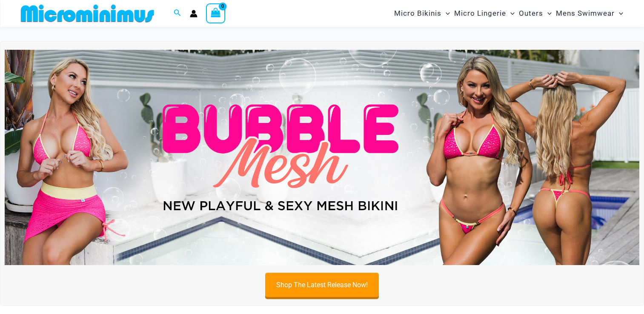 This screenshot has height=314, width=644. I want to click on nav: Site Navigation, so click(509, 13).